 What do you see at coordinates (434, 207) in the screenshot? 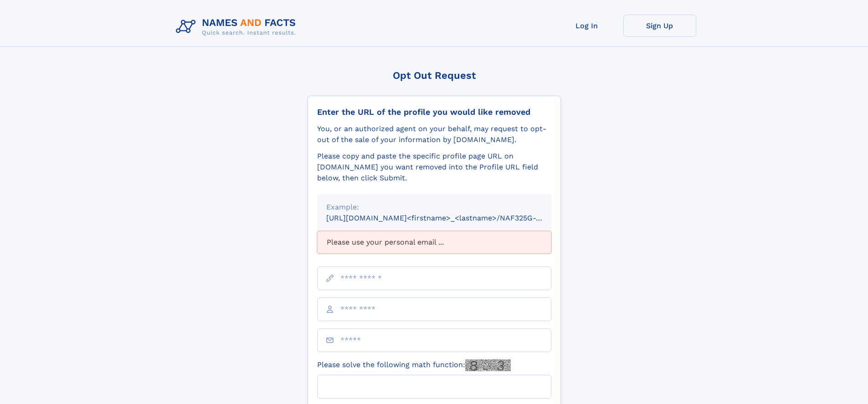
I see `div: Example:` at bounding box center [434, 207].